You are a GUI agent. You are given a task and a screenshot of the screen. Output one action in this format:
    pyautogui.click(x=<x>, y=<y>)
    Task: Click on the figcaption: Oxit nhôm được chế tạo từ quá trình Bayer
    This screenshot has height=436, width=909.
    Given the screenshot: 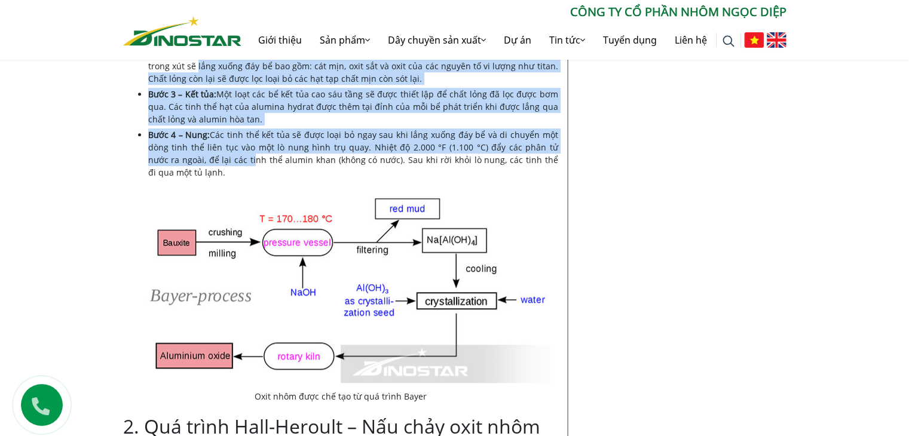 What is the action you would take?
    pyautogui.click(x=341, y=396)
    